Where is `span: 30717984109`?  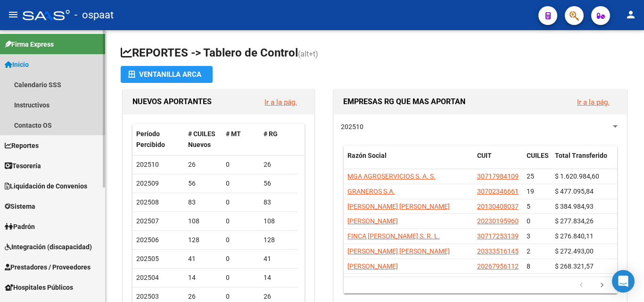 span: 30717984109 is located at coordinates (498, 176).